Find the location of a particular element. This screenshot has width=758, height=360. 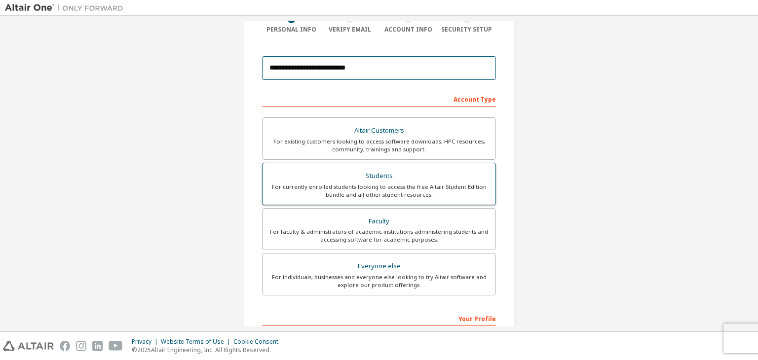

img: linkedin.svg is located at coordinates (97, 346).